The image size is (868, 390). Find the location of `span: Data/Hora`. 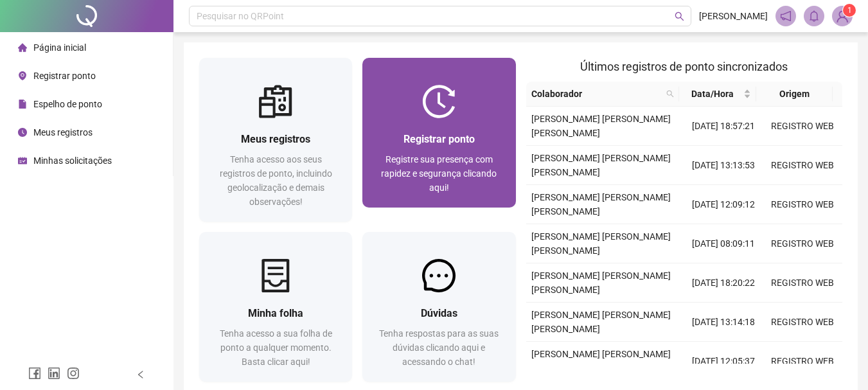

span: Data/Hora is located at coordinates (712, 94).